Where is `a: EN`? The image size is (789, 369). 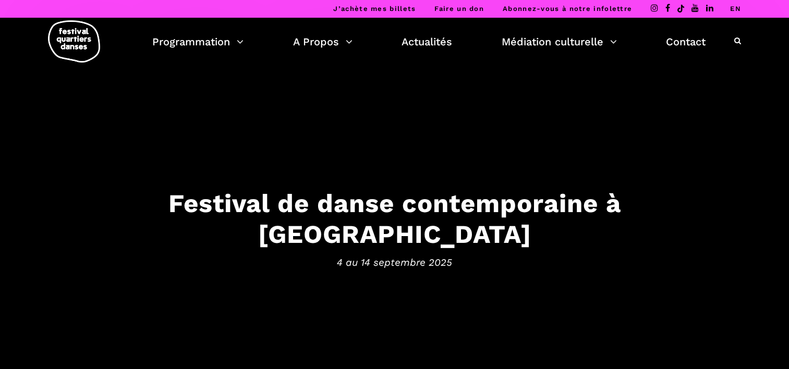 a: EN is located at coordinates (736, 8).